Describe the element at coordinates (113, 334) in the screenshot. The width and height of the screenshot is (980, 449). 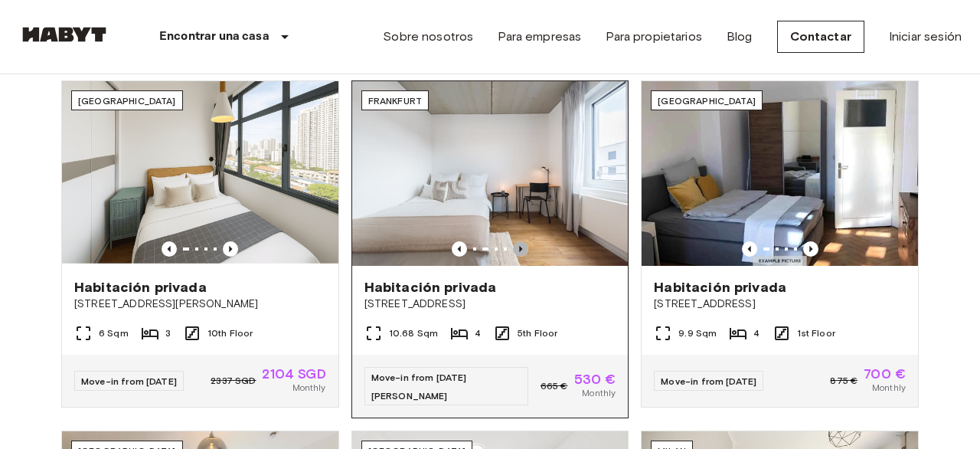
I see `span: 6 Sqm` at that location.